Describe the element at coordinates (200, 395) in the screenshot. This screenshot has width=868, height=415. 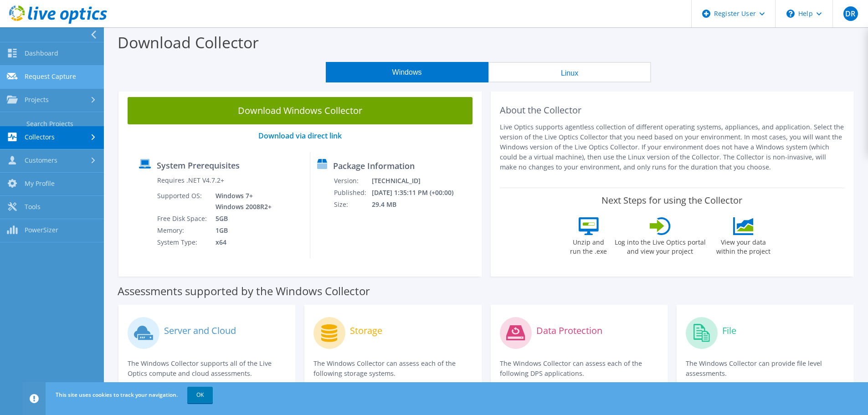
I see `a: OK` at that location.